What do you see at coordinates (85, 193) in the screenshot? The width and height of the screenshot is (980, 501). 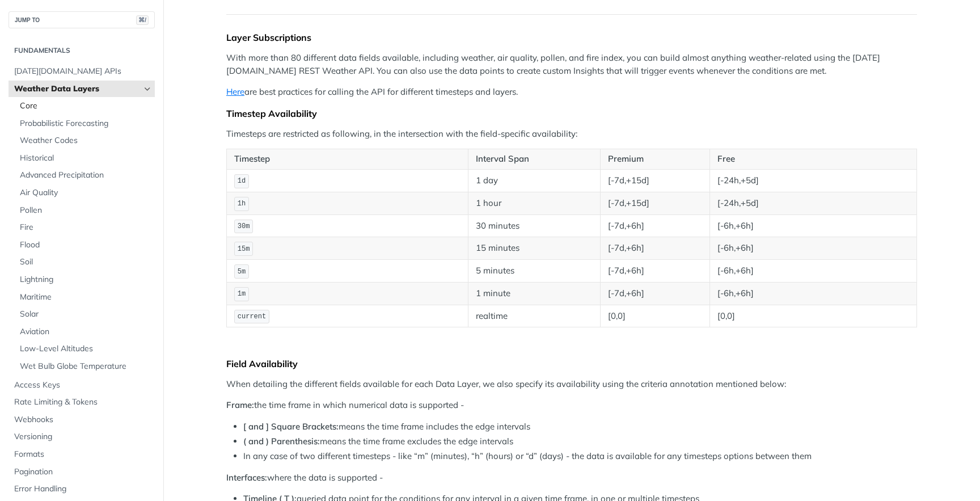 I see `span: Air Quality` at bounding box center [85, 193].